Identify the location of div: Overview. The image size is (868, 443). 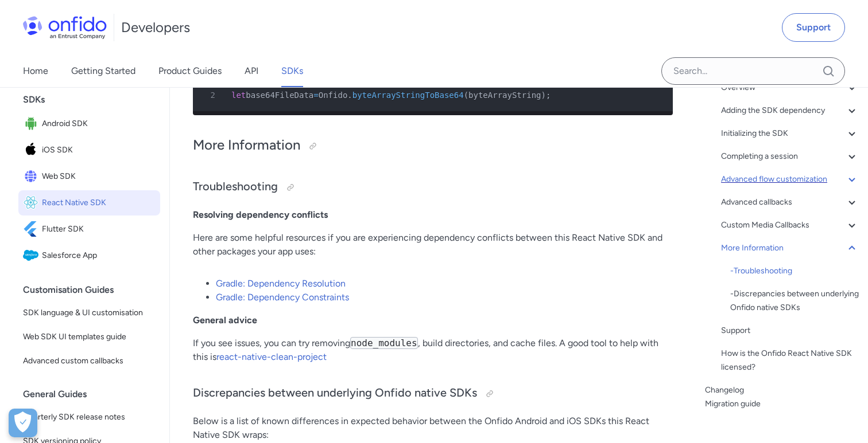
(790, 88).